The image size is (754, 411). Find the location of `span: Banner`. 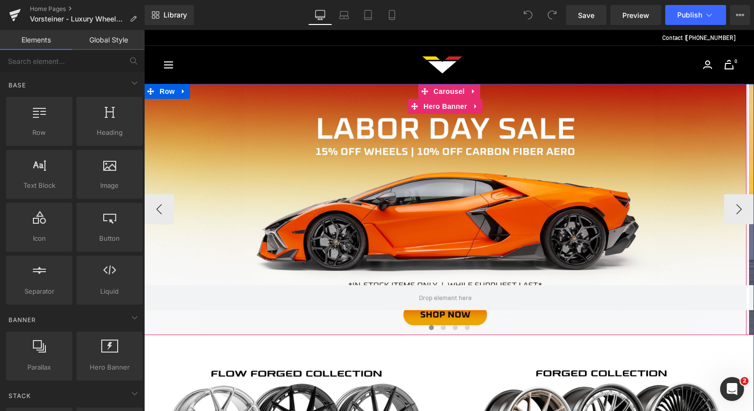

span: Banner is located at coordinates (22, 319).